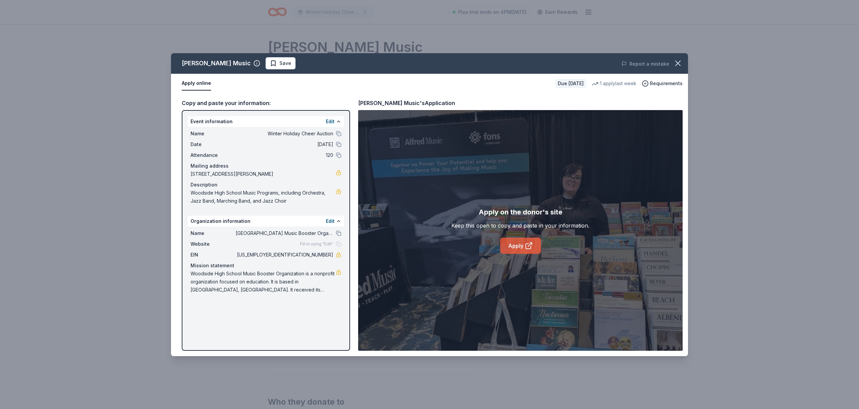  Describe the element at coordinates (280, 63) in the screenshot. I see `button: Save` at that location.